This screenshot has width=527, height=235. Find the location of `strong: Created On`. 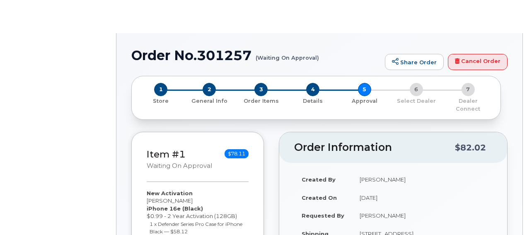

strong: Created On is located at coordinates (319, 198).